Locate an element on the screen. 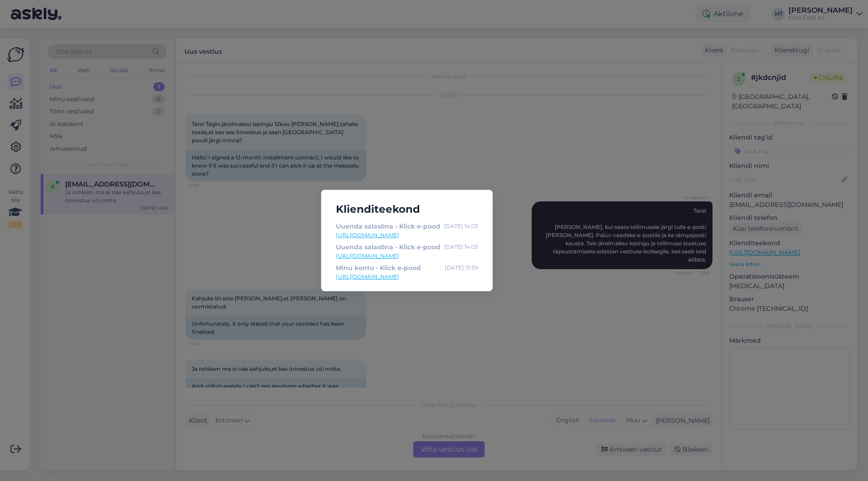  h5: Klienditeekond is located at coordinates (407, 209).